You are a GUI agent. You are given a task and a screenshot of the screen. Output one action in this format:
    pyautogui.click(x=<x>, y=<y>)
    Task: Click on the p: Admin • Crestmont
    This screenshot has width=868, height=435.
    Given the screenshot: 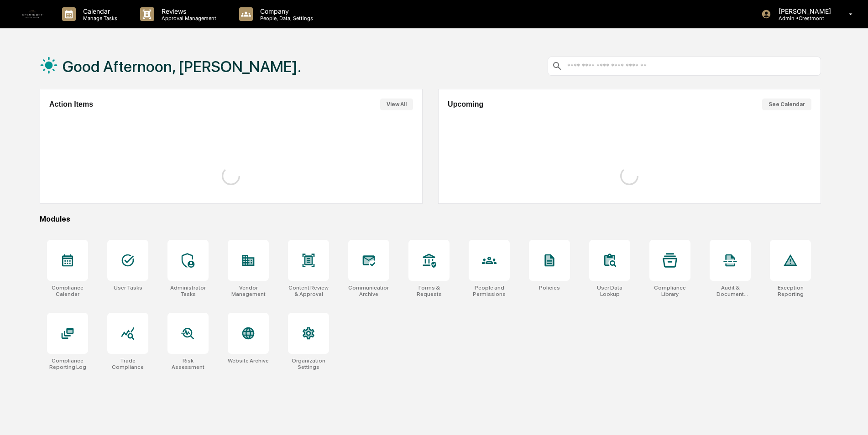 What is the action you would take?
    pyautogui.click(x=803, y=18)
    